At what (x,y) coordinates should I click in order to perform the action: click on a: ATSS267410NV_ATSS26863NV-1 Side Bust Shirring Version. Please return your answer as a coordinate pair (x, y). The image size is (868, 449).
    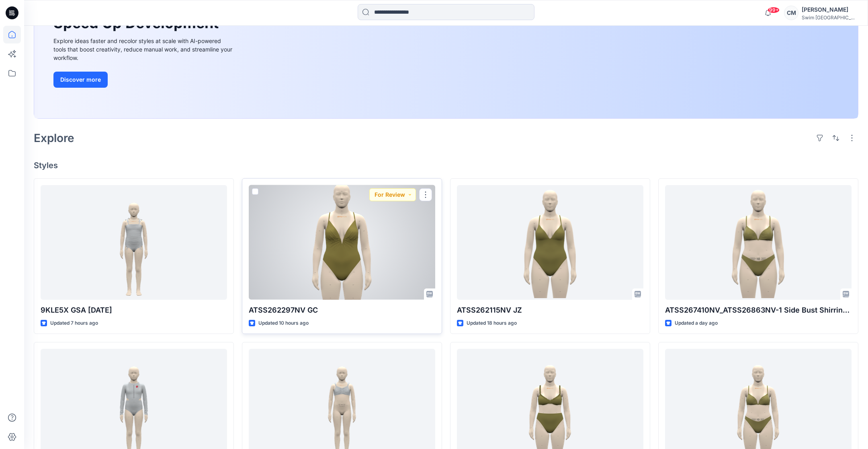
    Looking at the image, I should click on (759, 243).